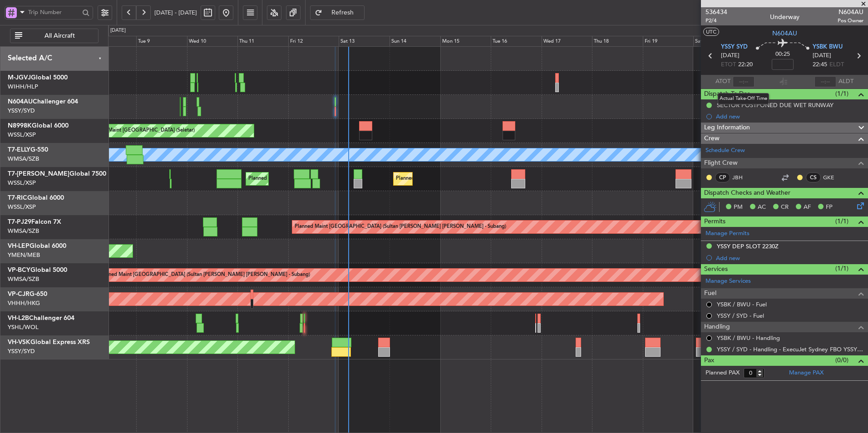 The width and height of the screenshot is (868, 433). I want to click on span: Handling, so click(716, 327).